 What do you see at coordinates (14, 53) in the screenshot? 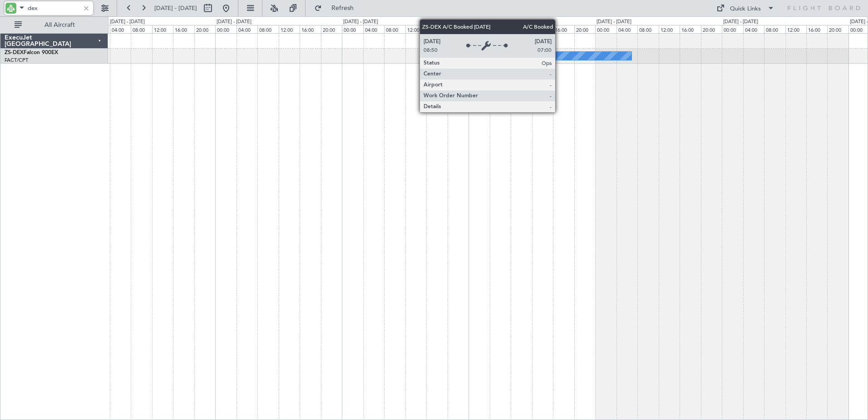
I see `span: ZS-DEX` at bounding box center [14, 53].